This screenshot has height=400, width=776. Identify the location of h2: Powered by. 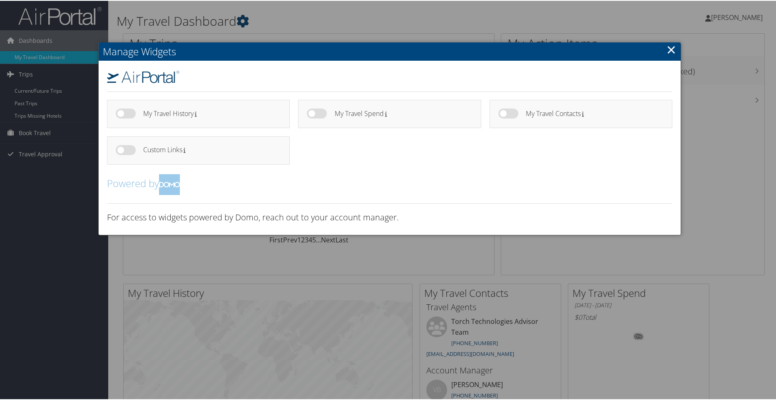
(389, 184).